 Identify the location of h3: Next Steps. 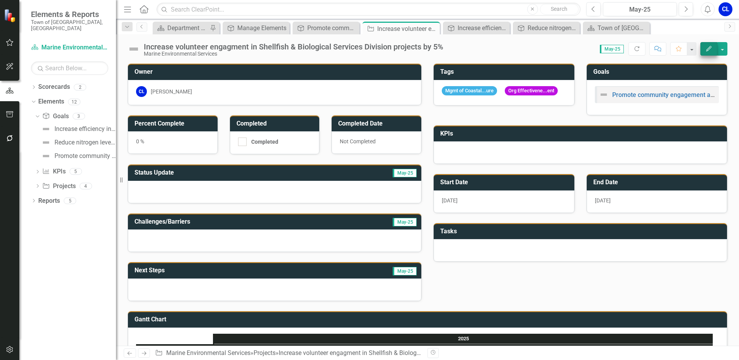
(212, 270).